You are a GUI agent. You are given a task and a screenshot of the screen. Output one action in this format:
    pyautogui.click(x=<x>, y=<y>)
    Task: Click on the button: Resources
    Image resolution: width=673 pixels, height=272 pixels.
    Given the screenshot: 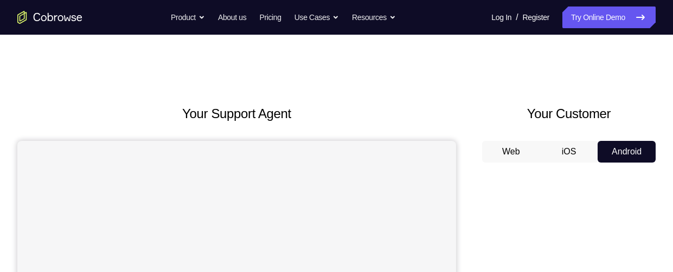 What is the action you would take?
    pyautogui.click(x=374, y=17)
    